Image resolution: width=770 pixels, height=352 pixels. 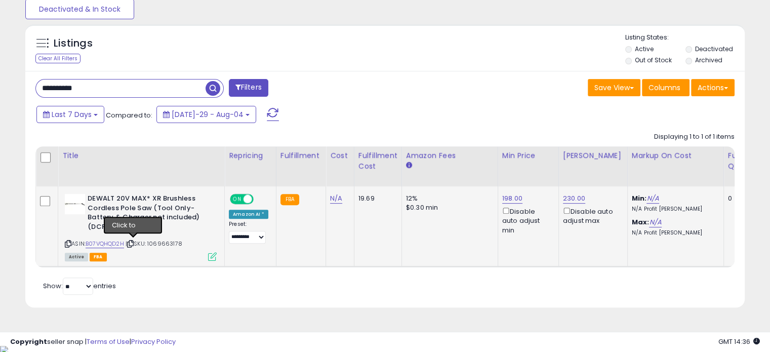 What do you see at coordinates (640, 222) in the screenshot?
I see `b: Max:` at bounding box center [640, 222].